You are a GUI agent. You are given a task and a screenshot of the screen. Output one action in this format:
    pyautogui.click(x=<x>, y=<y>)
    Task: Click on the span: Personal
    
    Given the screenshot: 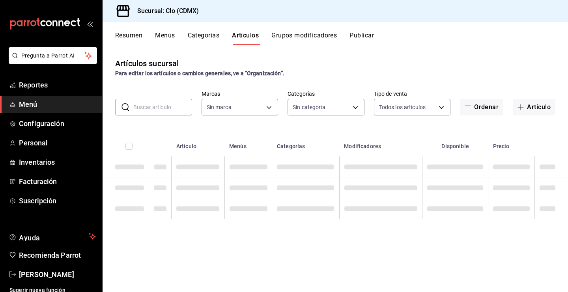 What is the action you would take?
    pyautogui.click(x=57, y=143)
    